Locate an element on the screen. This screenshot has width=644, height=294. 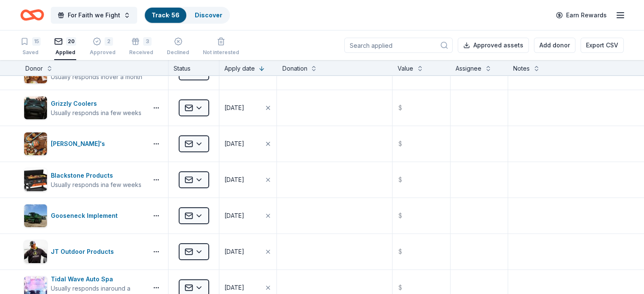
img: Image for Grizzly Coolers is located at coordinates (36, 108).